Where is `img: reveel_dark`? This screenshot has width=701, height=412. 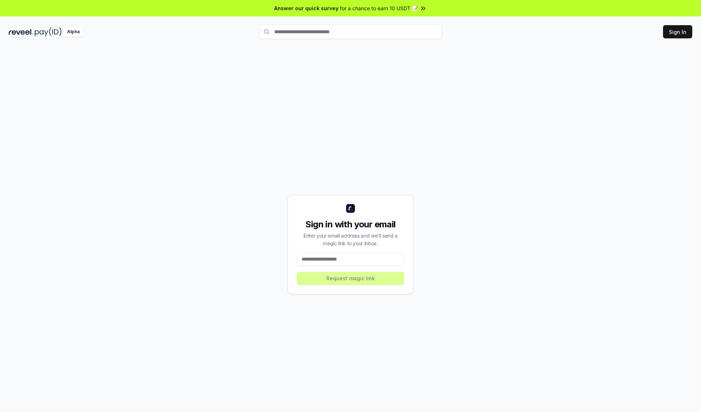 img: reveel_dark is located at coordinates (21, 32).